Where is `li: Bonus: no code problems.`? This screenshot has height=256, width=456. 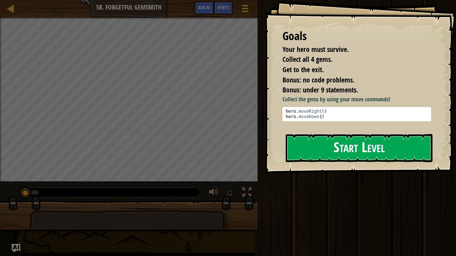
li: Bonus: no code problems. is located at coordinates (351, 80).